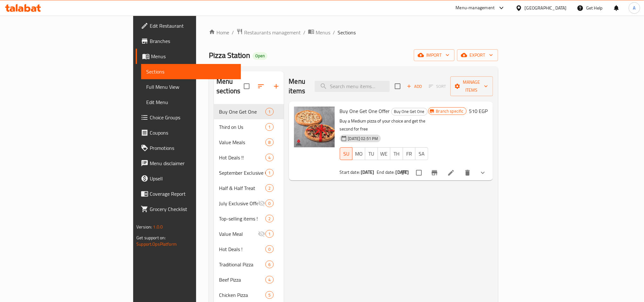 Image resolution: width=644 pixels, height=302 pixels. What do you see at coordinates (188, 148) in the screenshot?
I see `a: Promotions` at bounding box center [188, 148].